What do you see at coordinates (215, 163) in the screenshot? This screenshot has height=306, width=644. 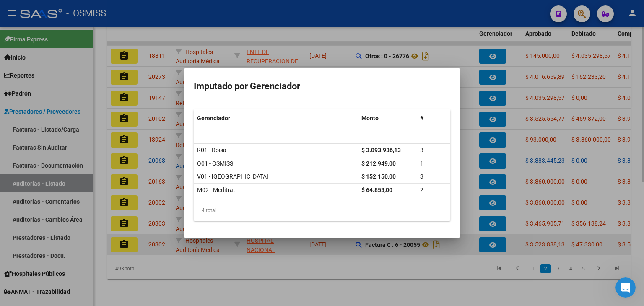 I see `span: O01 - OSMISS` at bounding box center [215, 163].